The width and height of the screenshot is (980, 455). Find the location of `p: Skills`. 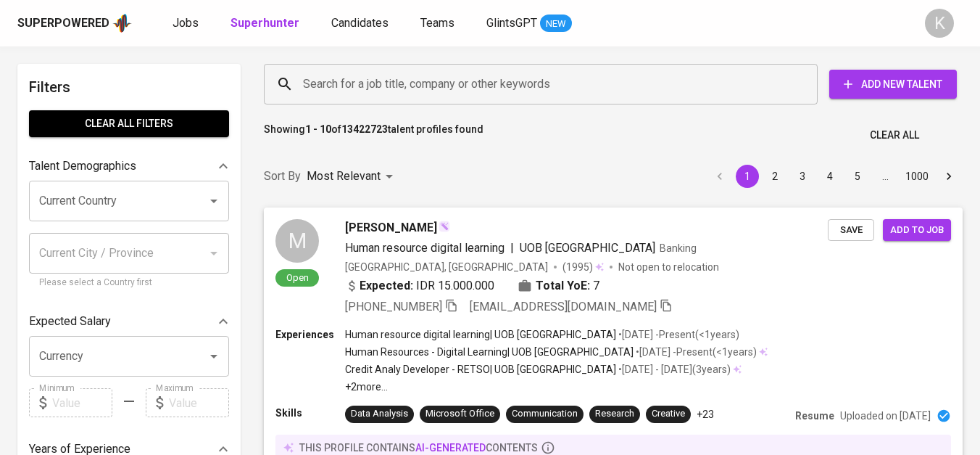

p: Skills is located at coordinates (311, 413).